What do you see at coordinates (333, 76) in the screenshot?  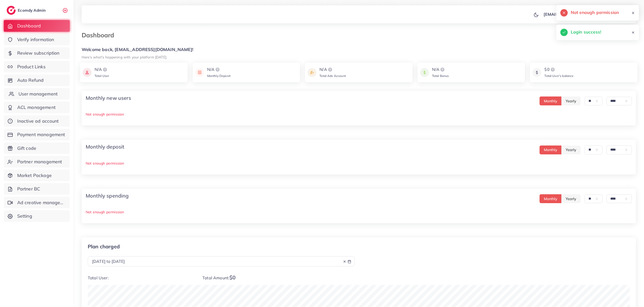 I see `span: Total Ads Account` at bounding box center [333, 76].